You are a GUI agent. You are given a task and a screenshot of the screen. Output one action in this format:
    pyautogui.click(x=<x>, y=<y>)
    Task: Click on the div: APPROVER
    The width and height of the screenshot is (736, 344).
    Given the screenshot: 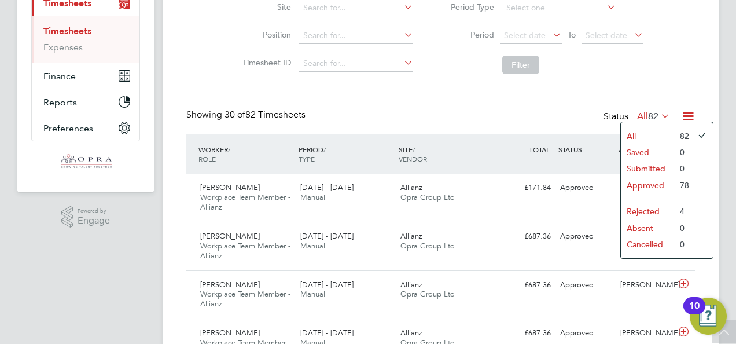 What is the action you would take?
    pyautogui.click(x=646, y=149)
    